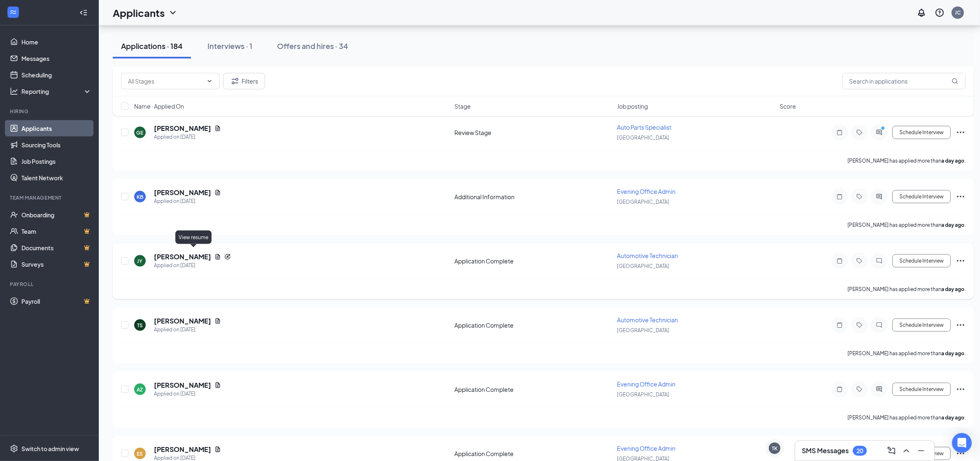  What do you see at coordinates (892, 451) in the screenshot?
I see `button: ComposeMessage` at bounding box center [892, 451].